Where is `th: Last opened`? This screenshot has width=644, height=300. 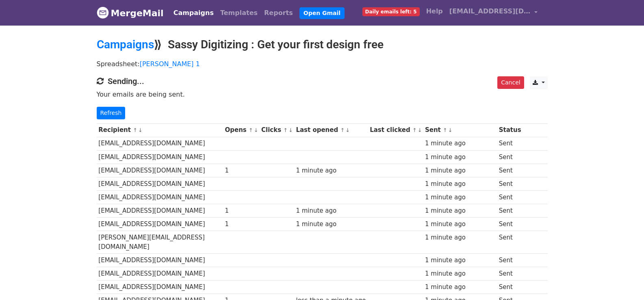 th: Last opened is located at coordinates (331, 130).